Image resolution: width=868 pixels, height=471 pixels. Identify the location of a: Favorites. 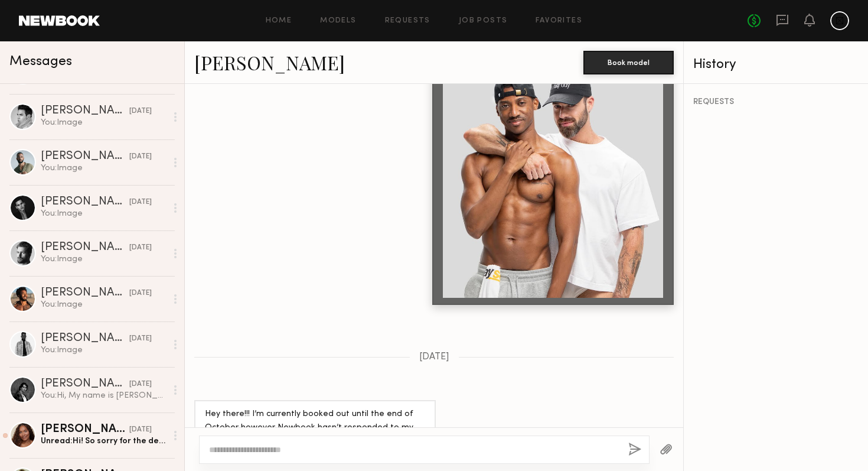
(558, 21).